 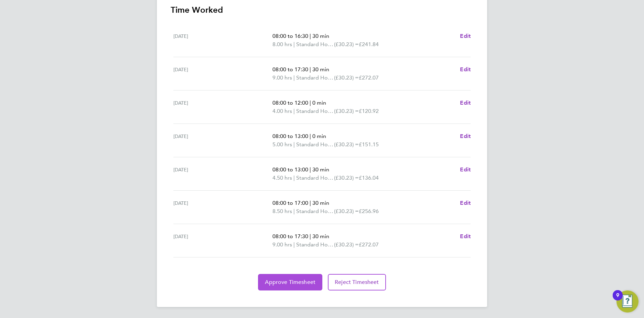 I want to click on span: 08:00 to 12:00, so click(x=290, y=103).